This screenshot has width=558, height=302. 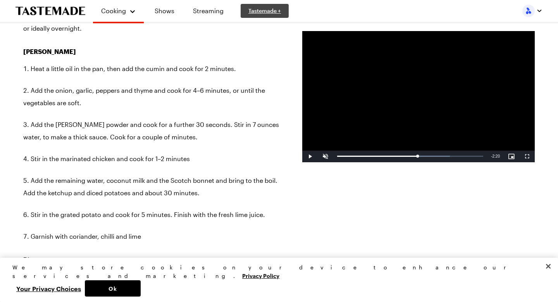 What do you see at coordinates (410, 156) in the screenshot?
I see `div: Progress Bar` at bounding box center [410, 156].